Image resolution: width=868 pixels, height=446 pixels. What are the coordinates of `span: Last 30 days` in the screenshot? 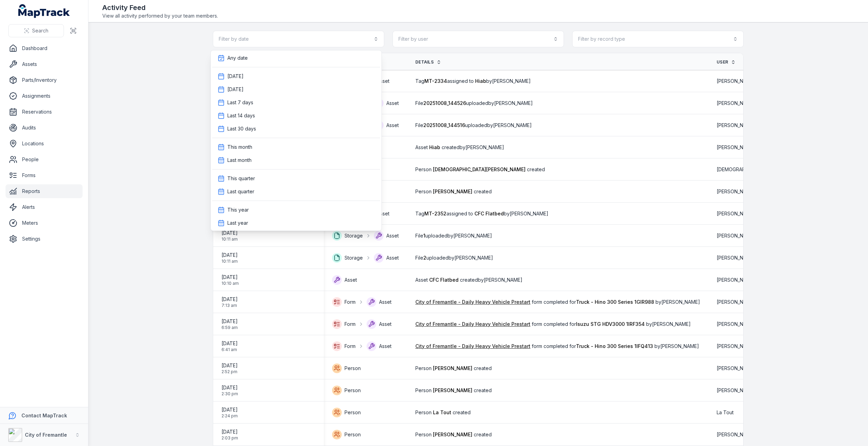 It's located at (241, 129).